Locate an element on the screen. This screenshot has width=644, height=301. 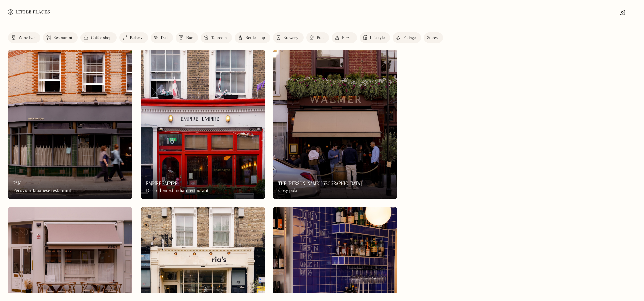
div: Pub is located at coordinates (320, 38).